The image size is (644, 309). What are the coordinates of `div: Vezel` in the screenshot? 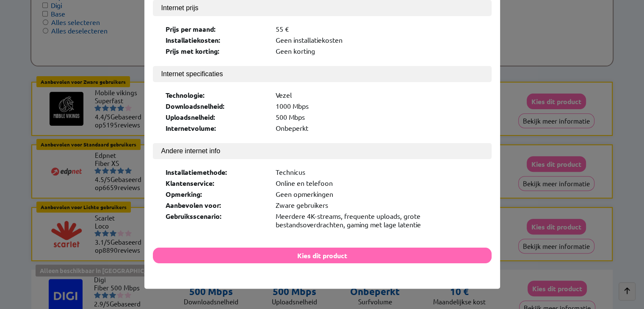 It's located at (377, 95).